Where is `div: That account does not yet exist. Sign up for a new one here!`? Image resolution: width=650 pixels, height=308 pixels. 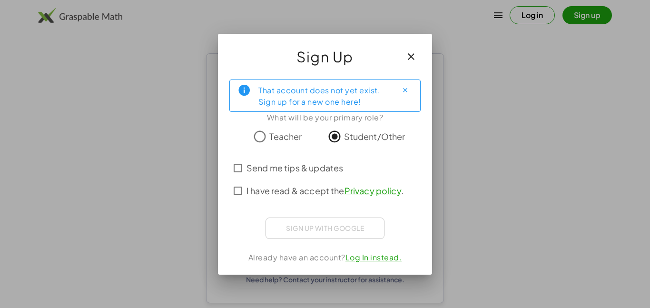
div: That account does not yet exist. Sign up for a new one here! is located at coordinates (324, 96).